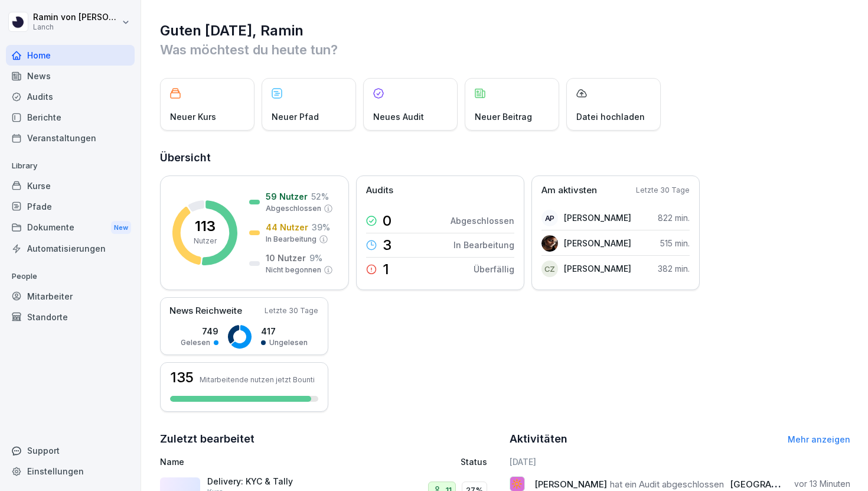 This screenshot has width=868, height=491. What do you see at coordinates (284, 330) in the screenshot?
I see `p: 417` at bounding box center [284, 330].